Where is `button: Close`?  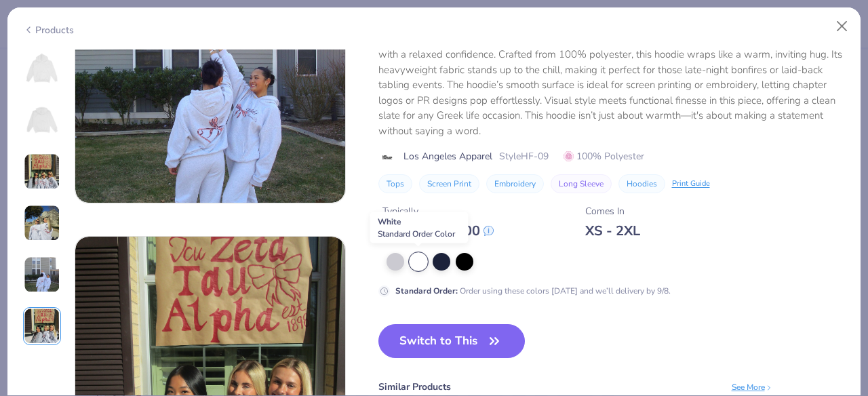 button: Close is located at coordinates (842, 27).